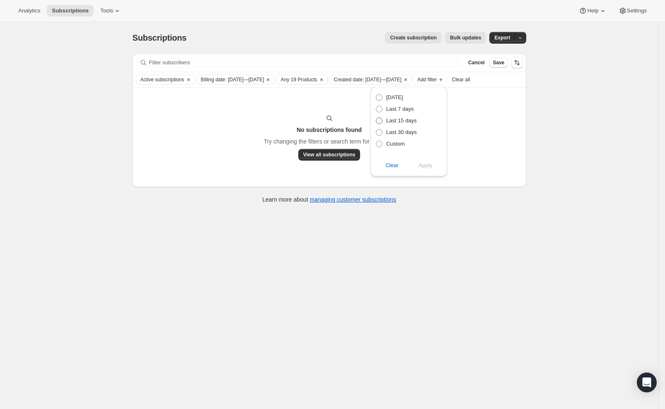 The image size is (665, 409). Describe the element at coordinates (593, 11) in the screenshot. I see `button: Help` at that location.